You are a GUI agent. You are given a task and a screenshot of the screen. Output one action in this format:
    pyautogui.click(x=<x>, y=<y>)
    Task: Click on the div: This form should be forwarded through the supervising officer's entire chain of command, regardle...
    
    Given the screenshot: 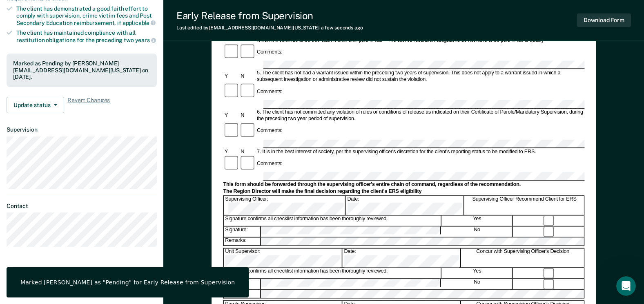 What is the action you would take?
    pyautogui.click(x=403, y=184)
    